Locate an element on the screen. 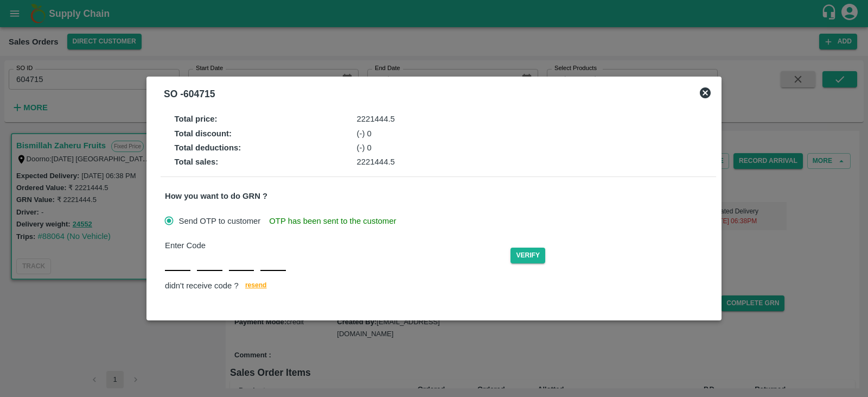  div: didn't receive code ? is located at coordinates (439, 286).